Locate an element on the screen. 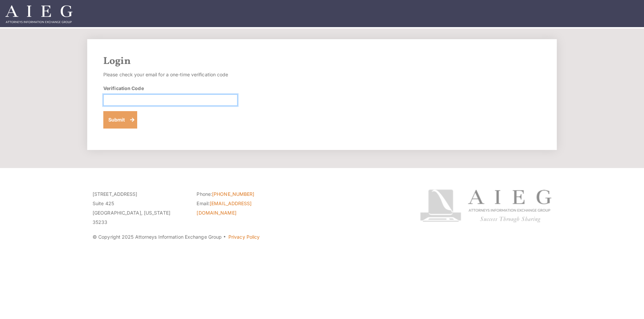  button: Submit is located at coordinates (120, 120).